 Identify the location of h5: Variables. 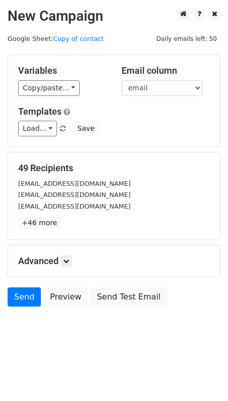
(62, 71).